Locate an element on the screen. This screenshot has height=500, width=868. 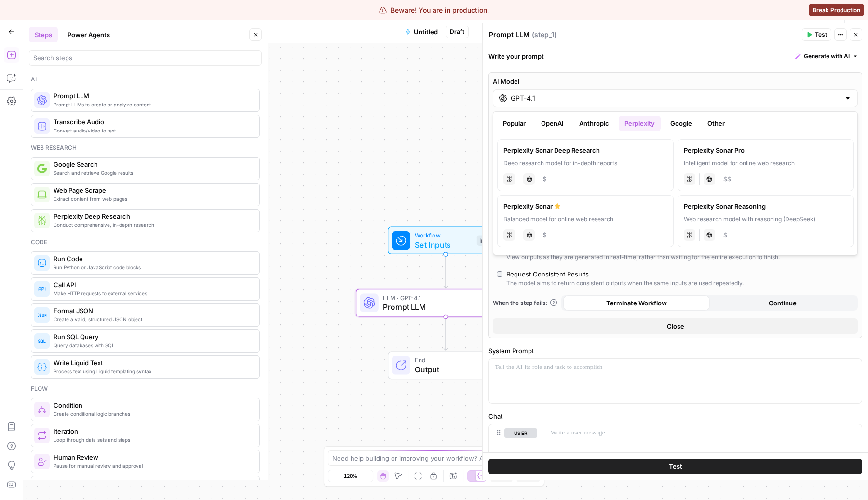
span: Format JSON is located at coordinates (152, 311).